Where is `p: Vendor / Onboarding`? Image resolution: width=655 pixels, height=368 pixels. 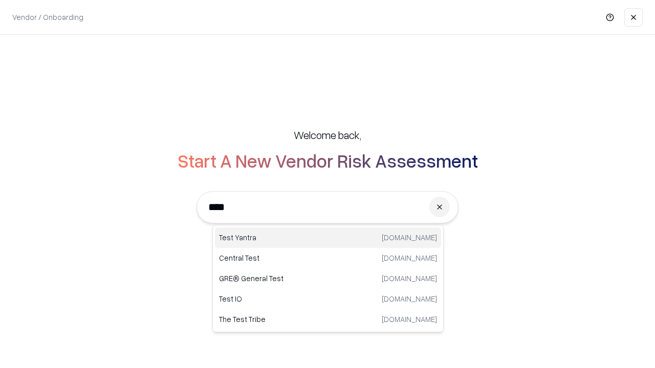
p: Vendor / Onboarding is located at coordinates (48, 17).